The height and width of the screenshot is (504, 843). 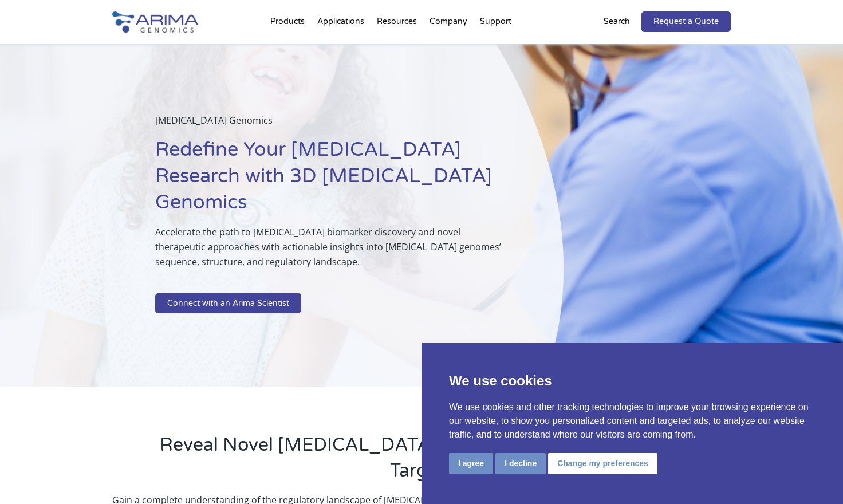 What do you see at coordinates (228, 303) in the screenshot?
I see `a: Connect with an Arima Scientist` at bounding box center [228, 303].